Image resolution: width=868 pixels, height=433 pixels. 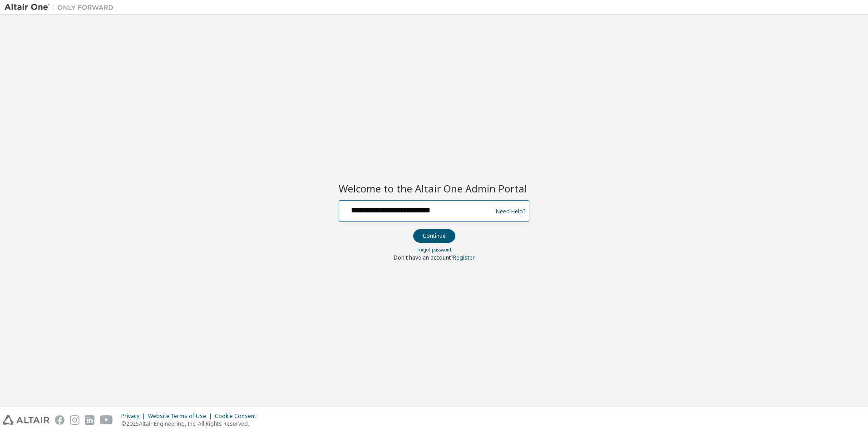 What do you see at coordinates (182, 416) in the screenshot?
I see `div: Website Terms of Use` at bounding box center [182, 416].